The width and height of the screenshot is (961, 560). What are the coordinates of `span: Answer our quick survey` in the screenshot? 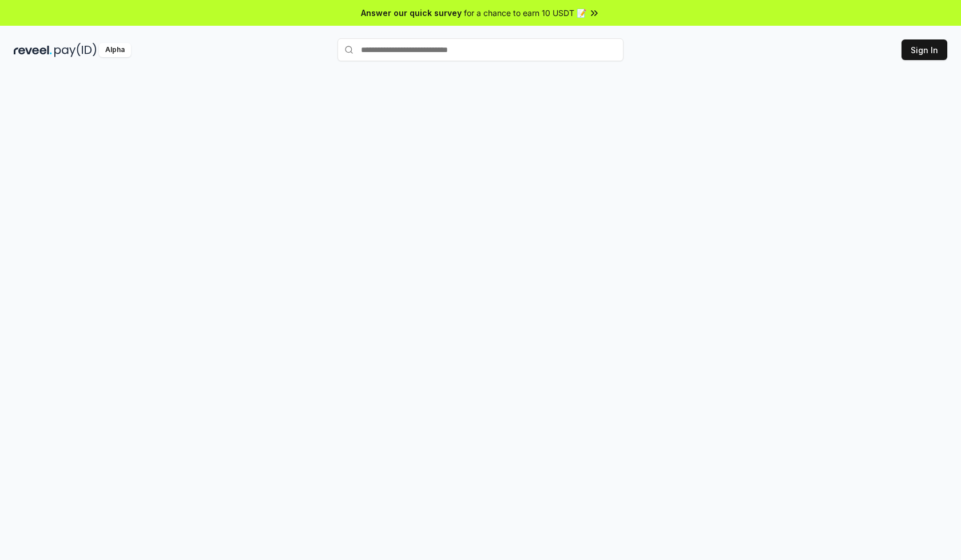 It's located at (411, 12).